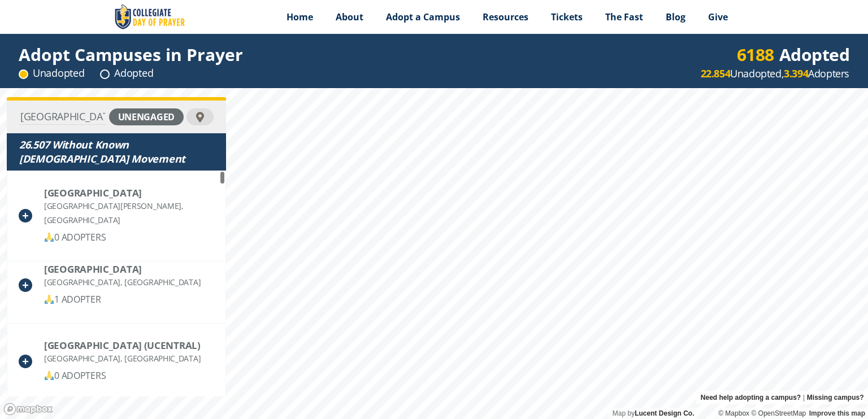 The height and width of the screenshot is (419, 868). Describe the element at coordinates (835, 398) in the screenshot. I see `a: Missing campus?` at that location.